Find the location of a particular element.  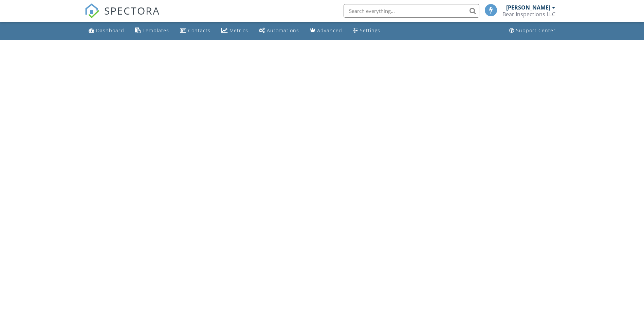

div: Bear Inspections LLC is located at coordinates (529, 14).